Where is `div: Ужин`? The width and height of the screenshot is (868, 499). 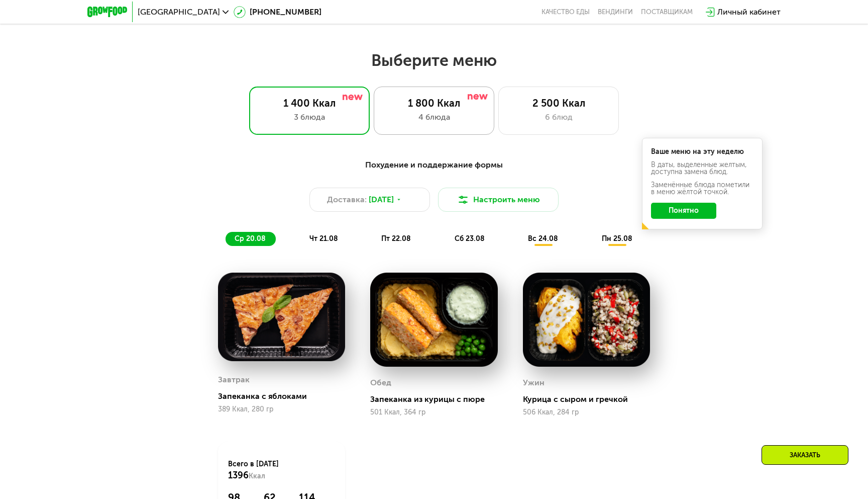 div: Ужин is located at coordinates (533, 382).